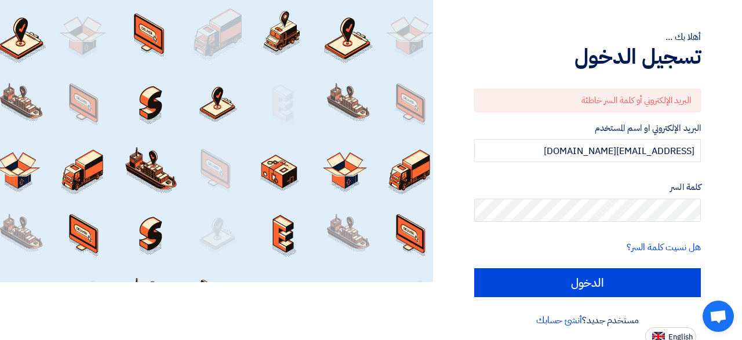 This screenshot has width=742, height=340. Describe the element at coordinates (587, 128) in the screenshot. I see `label: البريد الإلكتروني او اسم المستخدم` at that location.